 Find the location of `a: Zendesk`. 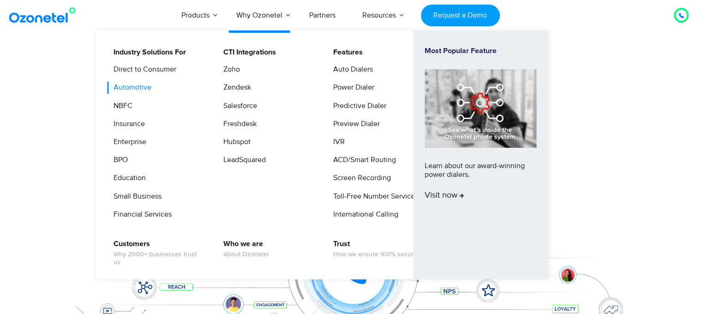

a: Zendesk is located at coordinates (235, 87).